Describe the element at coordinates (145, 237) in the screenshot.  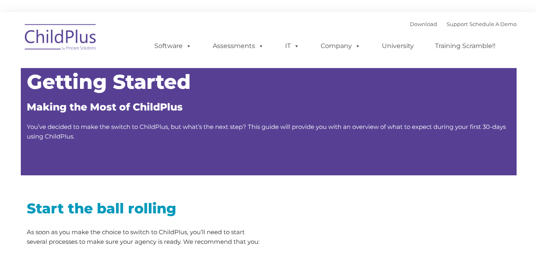
I see `p: As soon as you make the choice to switch to ChildPlus, you’ll need to start several processes to ...` at that location.